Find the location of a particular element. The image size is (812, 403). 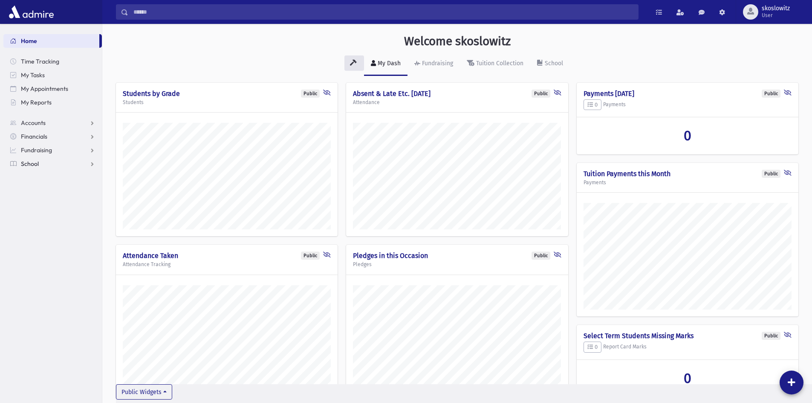

a: Financials is located at coordinates (52, 136).